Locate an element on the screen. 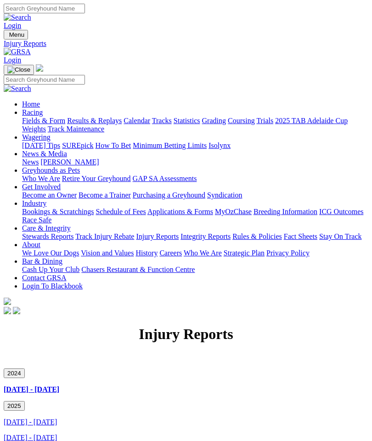 The height and width of the screenshot is (441, 372). a: Greyhounds as Pets is located at coordinates (51, 170).